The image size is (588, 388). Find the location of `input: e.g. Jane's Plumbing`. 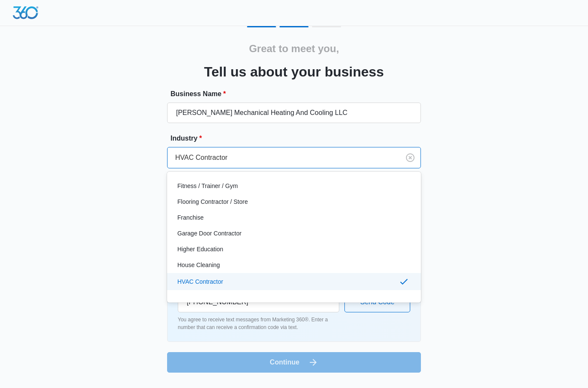

input: e.g. Jane's Plumbing is located at coordinates (294, 113).